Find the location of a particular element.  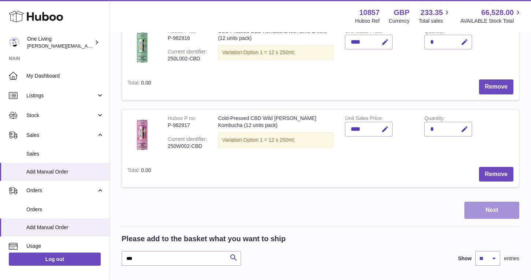

label: Show is located at coordinates (465, 259).